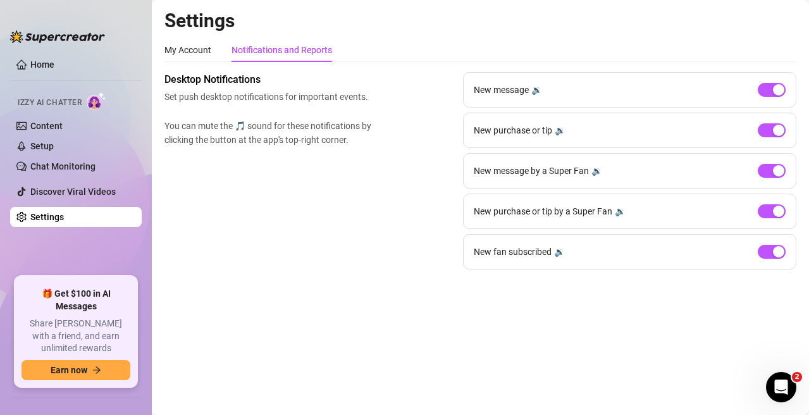  Describe the element at coordinates (47, 217) in the screenshot. I see `a: Settings` at that location.